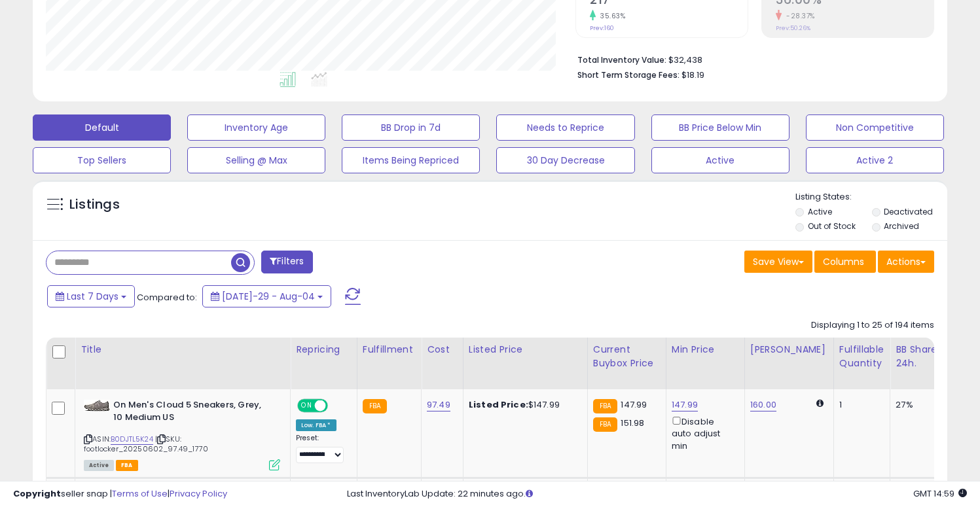 The image size is (980, 507). I want to click on button: Non Competitive, so click(875, 127).